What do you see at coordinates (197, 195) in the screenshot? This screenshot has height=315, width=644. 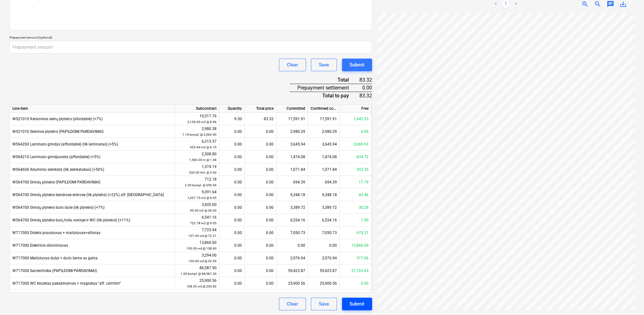 I see `div: 9,391.64` at bounding box center [197, 195].